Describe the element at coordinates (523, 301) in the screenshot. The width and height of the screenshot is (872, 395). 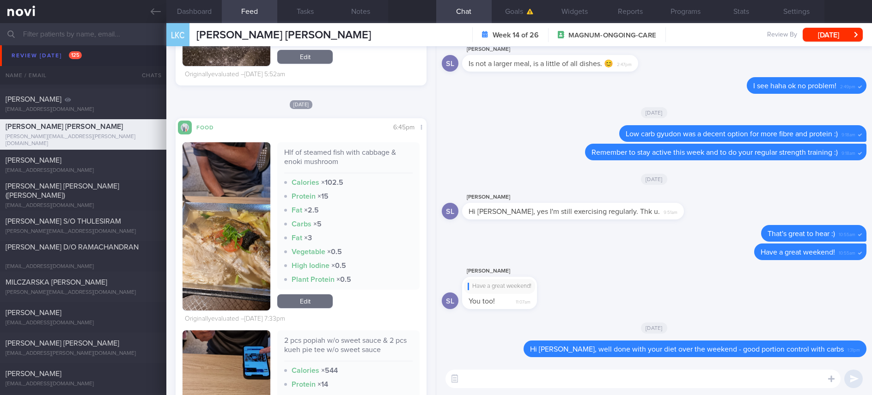
I see `span: 11:07am` at that location.